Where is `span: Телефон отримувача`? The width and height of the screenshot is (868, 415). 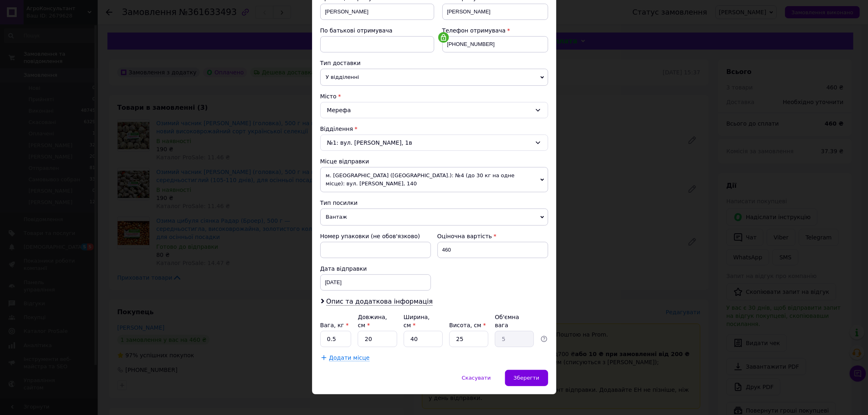
span: Телефон отримувача is located at coordinates (474, 30).